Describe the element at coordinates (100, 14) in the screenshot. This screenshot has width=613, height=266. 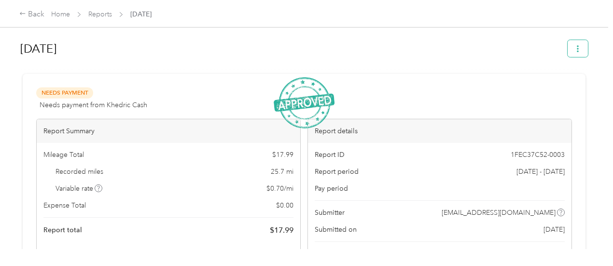
I see `a: Reports` at that location.